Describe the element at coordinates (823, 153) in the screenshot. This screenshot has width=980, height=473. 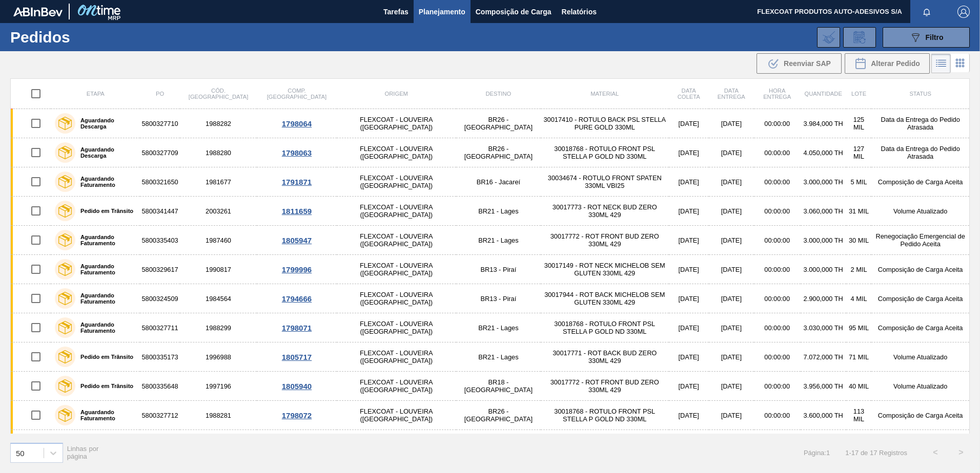
I see `td: 4.050,000 TH` at that location.